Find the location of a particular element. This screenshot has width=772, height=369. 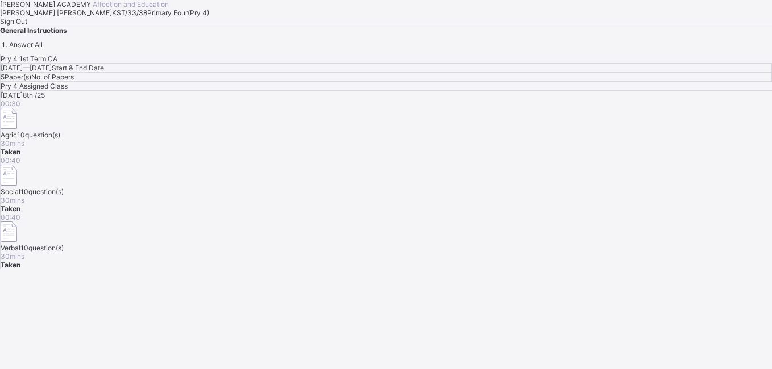

span: No. of Papers is located at coordinates (52, 77).